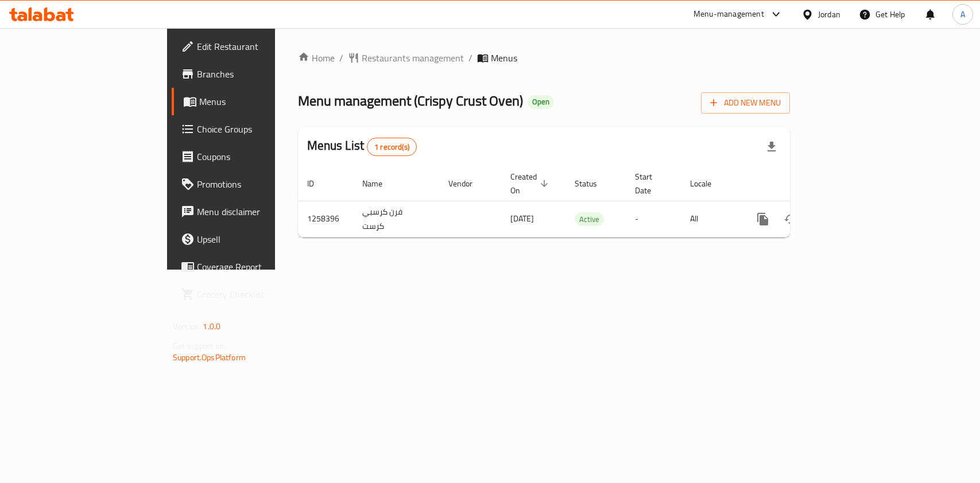  I want to click on th: Actions, so click(804, 184).